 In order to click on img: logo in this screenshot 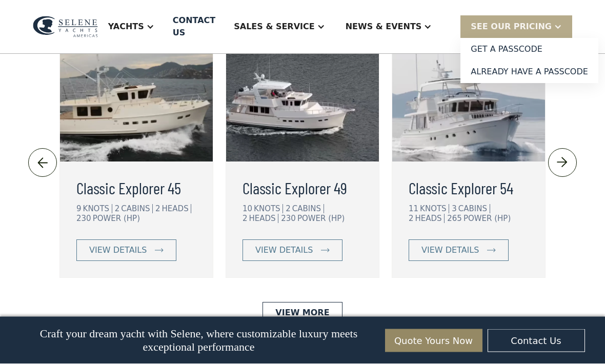, I will do `click(65, 26)`.